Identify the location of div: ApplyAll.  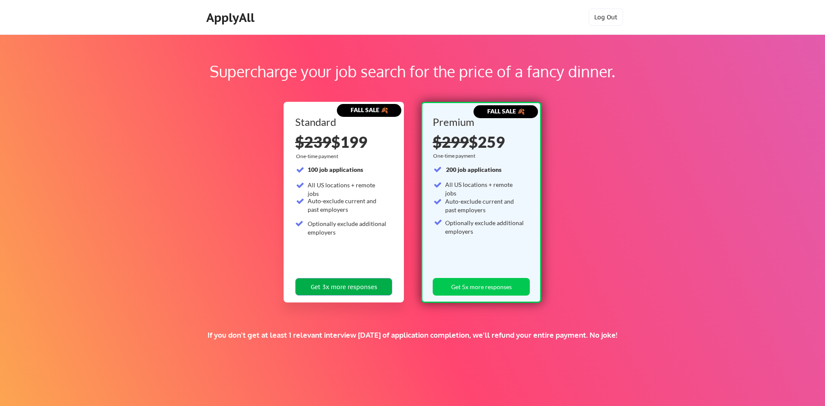
(232, 18).